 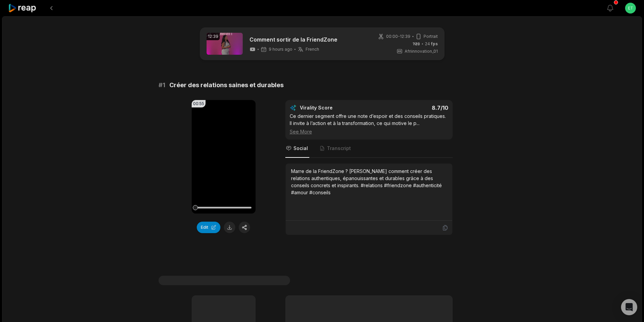 What do you see at coordinates (223, 157) in the screenshot?
I see `video: Your browser does not support mp4 format.` at bounding box center [223, 157].